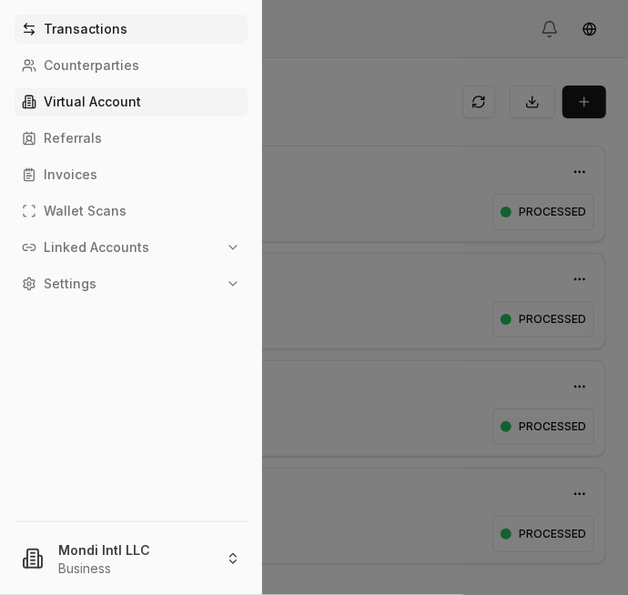  Describe the element at coordinates (135, 549) in the screenshot. I see `p: Mondi Intl LLC` at that location.